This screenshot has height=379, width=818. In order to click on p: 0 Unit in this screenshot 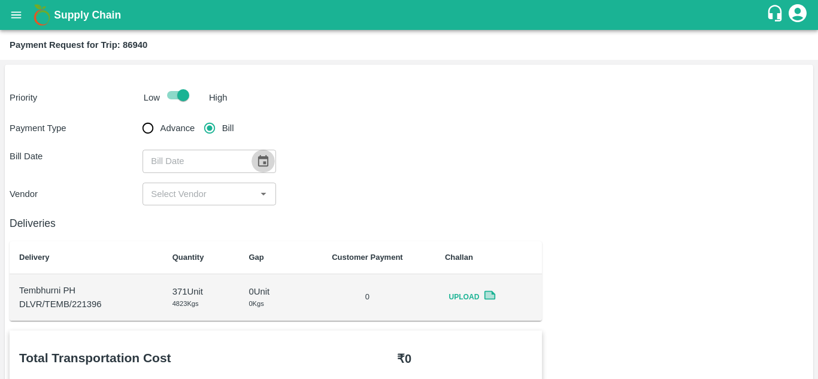, I will do `click(269, 292)`.